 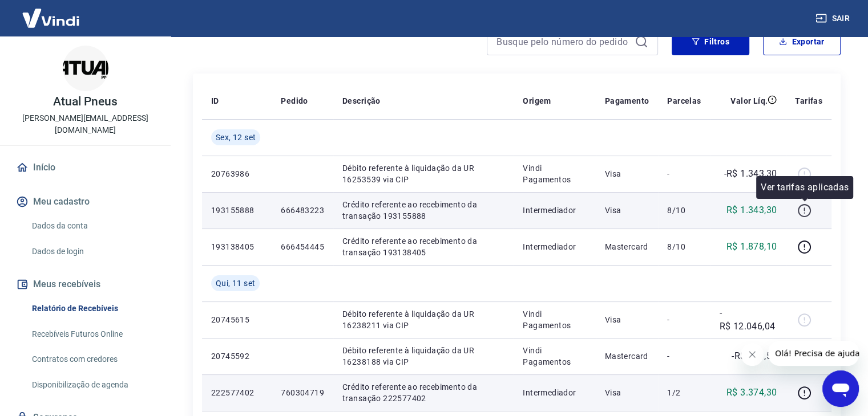 What do you see at coordinates (424, 392) in the screenshot?
I see `p: Crédito referente ao recebimento da transação 222577402` at bounding box center [424, 392].